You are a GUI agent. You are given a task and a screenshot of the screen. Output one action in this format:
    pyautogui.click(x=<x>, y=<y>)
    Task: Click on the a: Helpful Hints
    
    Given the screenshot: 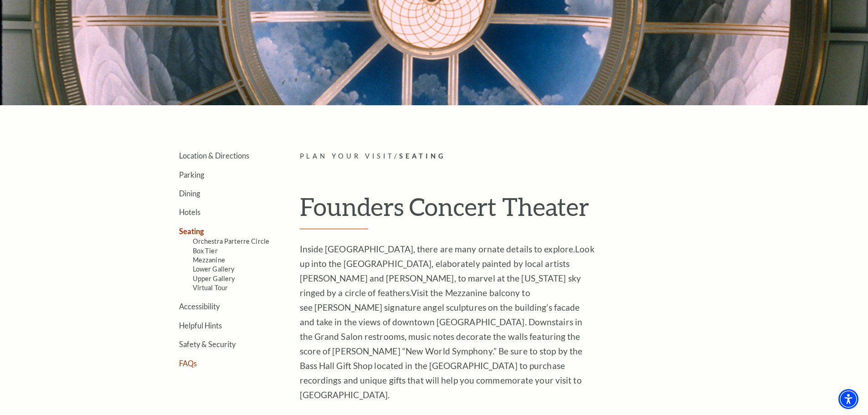 What is the action you would take?
    pyautogui.click(x=200, y=326)
    